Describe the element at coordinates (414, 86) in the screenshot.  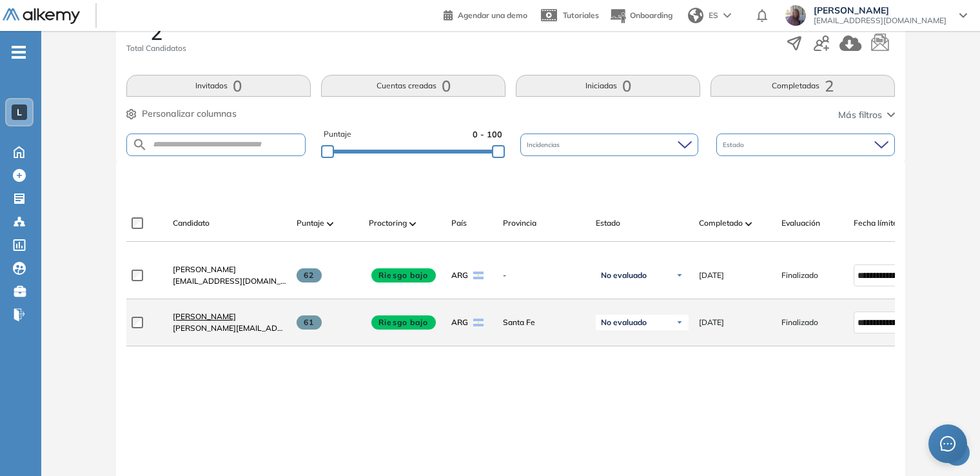
I see `button: Cuentas creadas0` at that location.